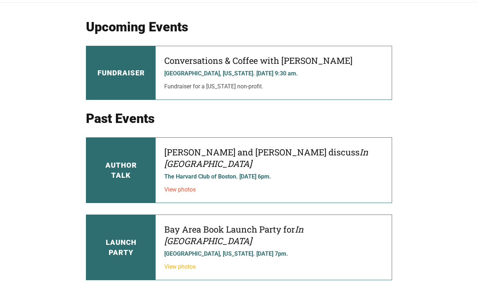  Describe the element at coordinates (121, 73) in the screenshot. I see `h3: Fundraiser` at that location.